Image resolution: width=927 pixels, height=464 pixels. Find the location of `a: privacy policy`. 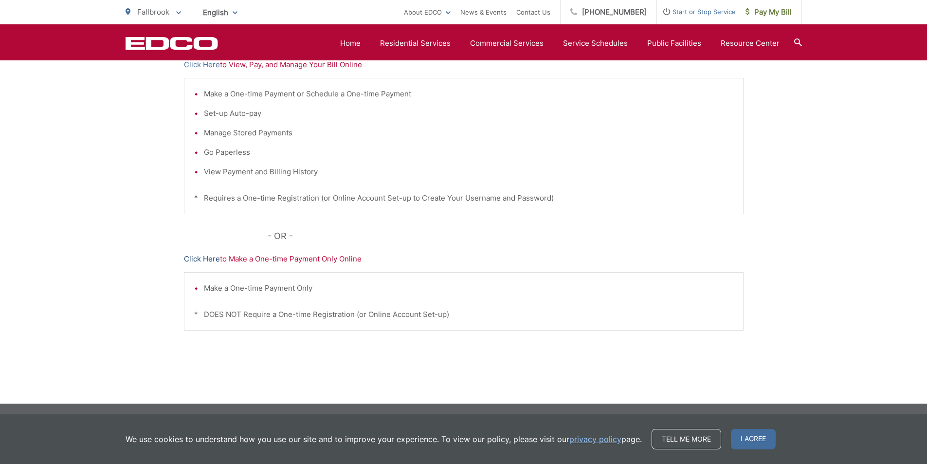

a: privacy policy is located at coordinates (595, 439).